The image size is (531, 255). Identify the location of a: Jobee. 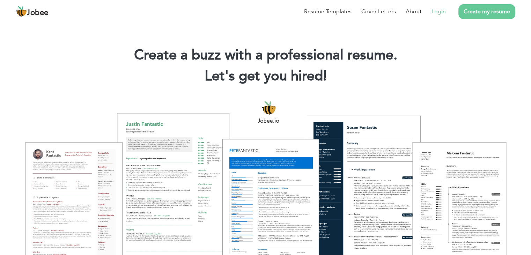
(32, 12).